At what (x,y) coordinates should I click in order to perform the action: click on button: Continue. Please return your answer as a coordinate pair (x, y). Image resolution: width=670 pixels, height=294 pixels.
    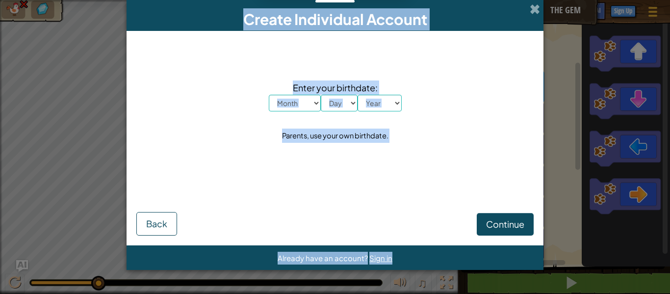
    Looking at the image, I should click on (505, 224).